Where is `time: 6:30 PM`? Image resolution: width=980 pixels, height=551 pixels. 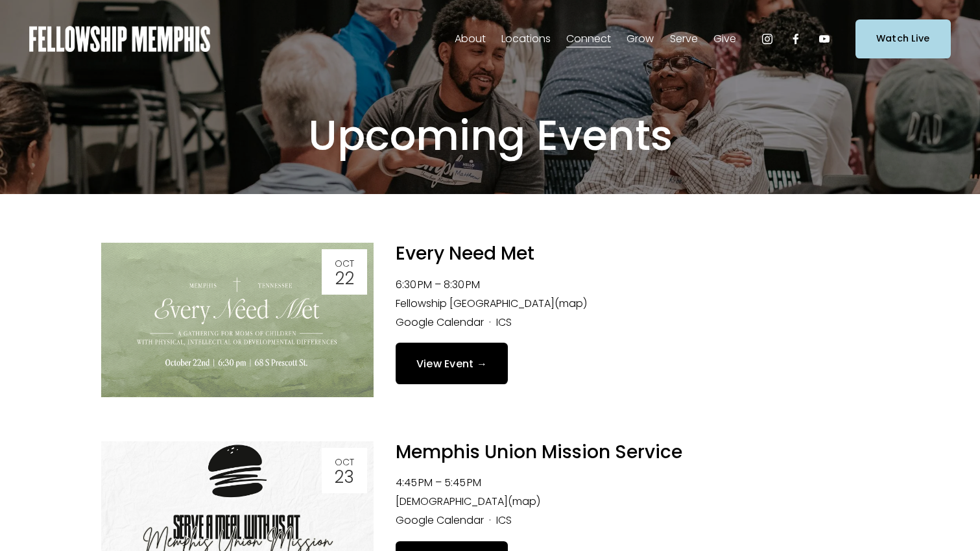
time: 6:30 PM is located at coordinates (414, 284).